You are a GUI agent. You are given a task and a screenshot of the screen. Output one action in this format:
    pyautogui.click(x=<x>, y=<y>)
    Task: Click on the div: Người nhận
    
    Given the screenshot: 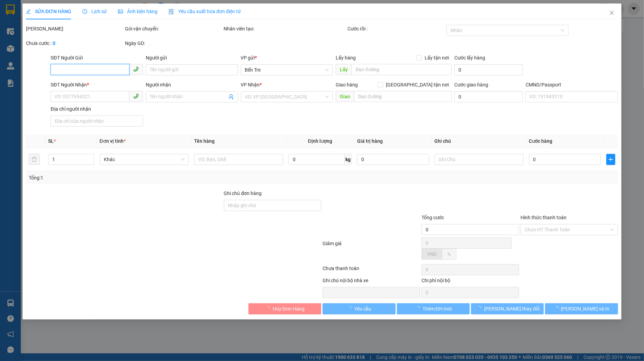 What is the action you would take?
    pyautogui.click(x=192, y=85)
    